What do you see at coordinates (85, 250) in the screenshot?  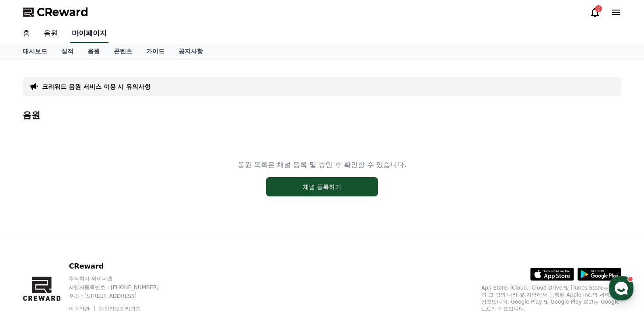 I see `a: 대화` at bounding box center [85, 250].